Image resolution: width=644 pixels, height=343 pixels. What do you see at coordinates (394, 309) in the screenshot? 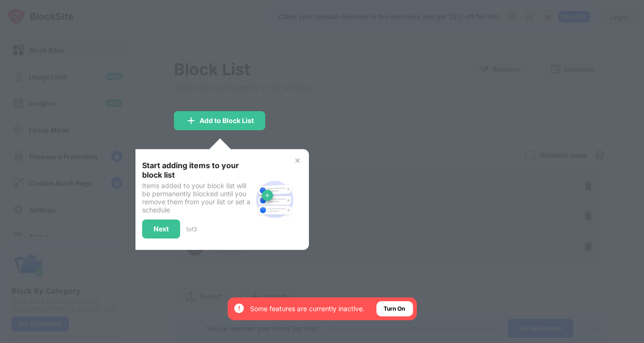
I see `div: Turn On` at bounding box center [394, 309].